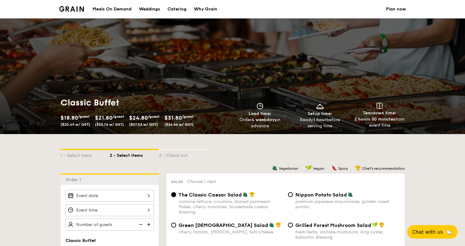 This screenshot has width=465, height=246. Describe the element at coordinates (260, 114) in the screenshot. I see `span: Lead time:` at that location.